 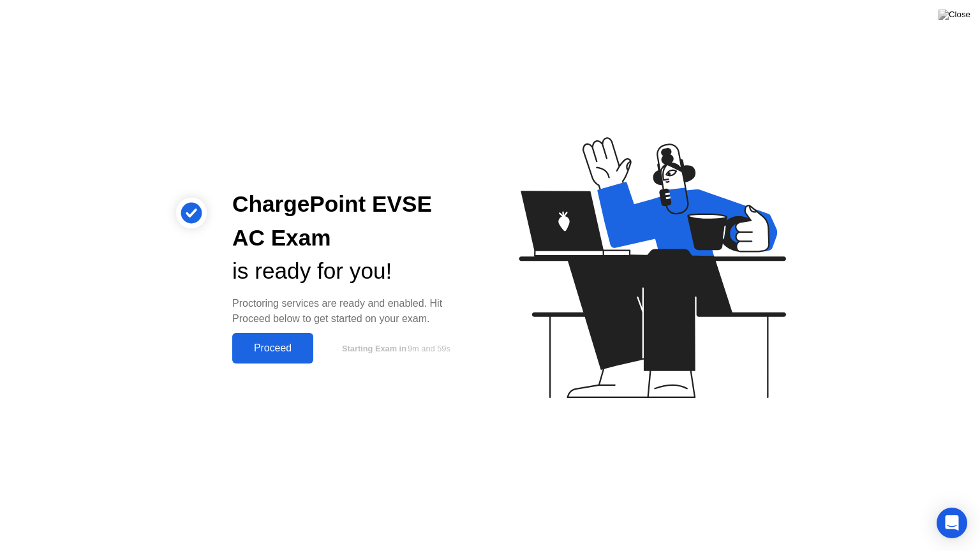 I want to click on div: Proctoring services are ready and enabled. Hit Proceed below to get started on your exam., so click(x=351, y=311).